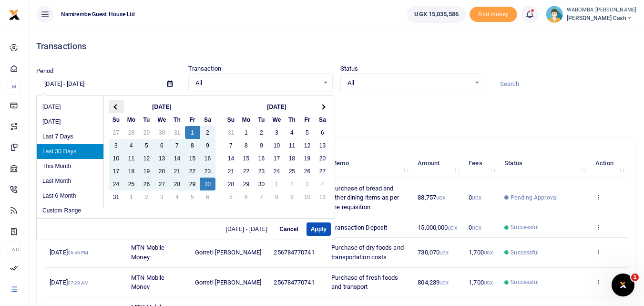  I want to click on th: Sa, so click(208, 120).